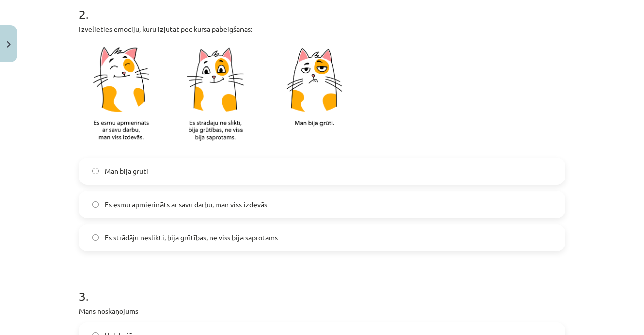  I want to click on p: Izvēlieties emociju, kuru izjūtat pēc kursa pabeigšanas:, so click(322, 29).